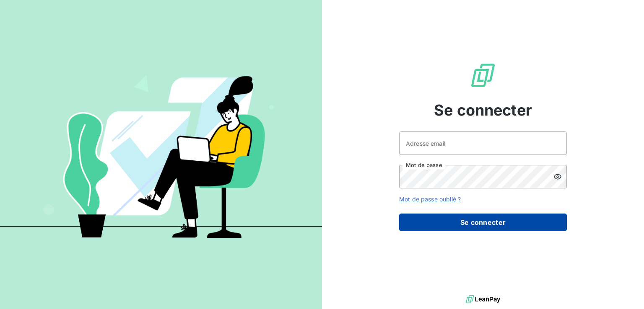 This screenshot has height=309, width=644. Describe the element at coordinates (430, 199) in the screenshot. I see `a: Mot de passe oublié ?` at that location.